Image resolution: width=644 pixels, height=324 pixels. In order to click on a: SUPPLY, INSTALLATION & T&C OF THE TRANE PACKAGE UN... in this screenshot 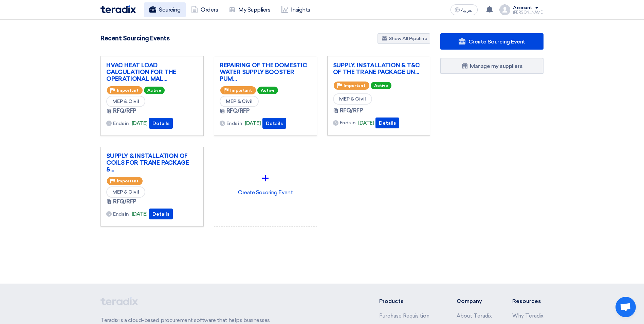, I will do `click(379, 68)`.